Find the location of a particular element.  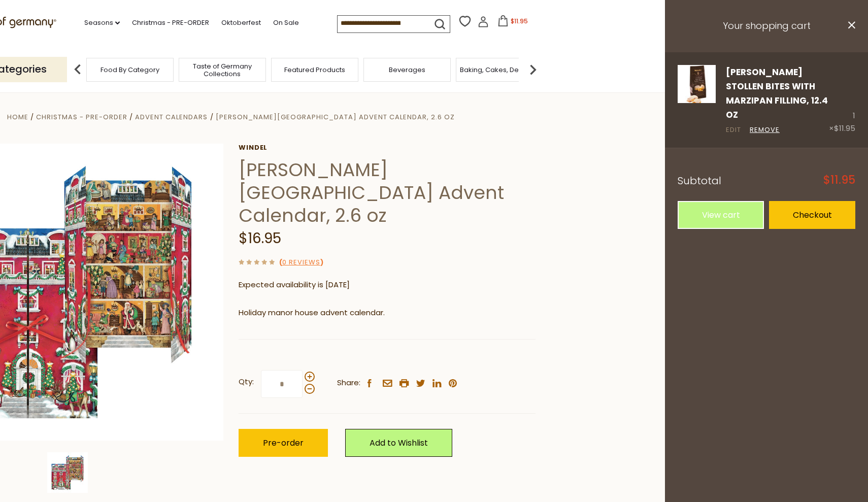

a: On Sale is located at coordinates (286, 23).